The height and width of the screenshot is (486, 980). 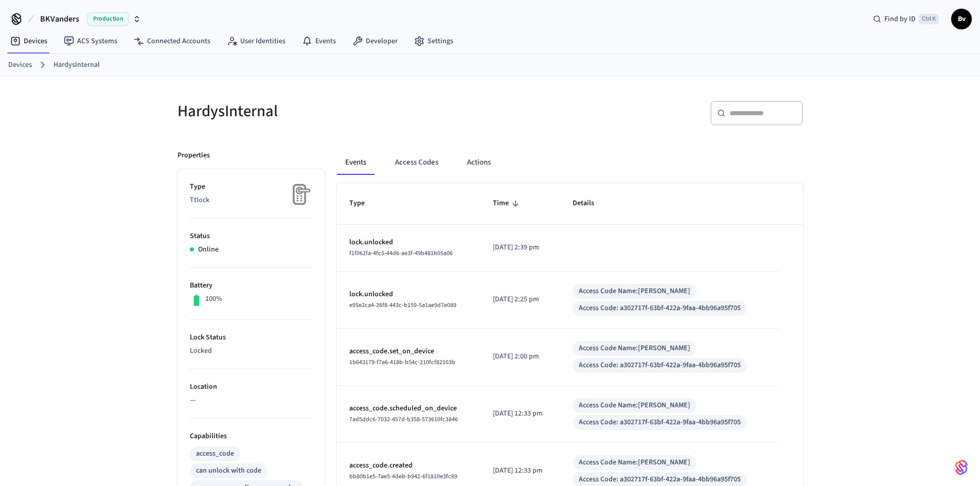 What do you see at coordinates (60, 19) in the screenshot?
I see `span: BKVanders` at bounding box center [60, 19].